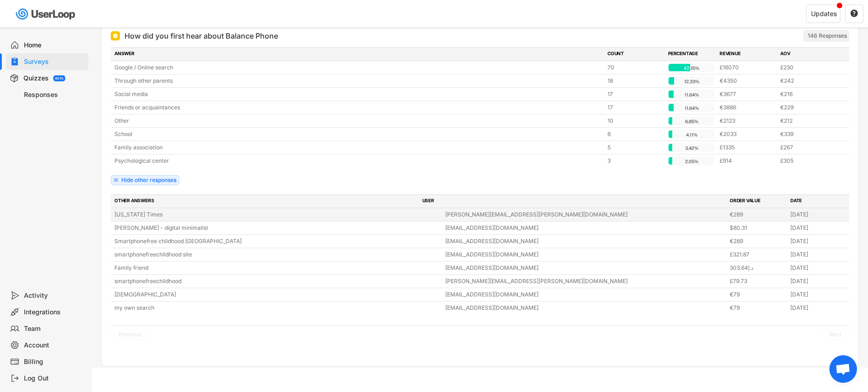 The image size is (868, 392). Describe the element at coordinates (36, 78) in the screenshot. I see `div: Quizzes` at that location.